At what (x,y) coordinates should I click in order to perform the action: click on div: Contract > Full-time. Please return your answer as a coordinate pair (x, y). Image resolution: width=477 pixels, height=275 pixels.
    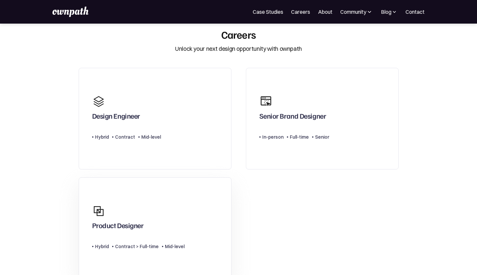
    Looking at the image, I should click on (137, 246).